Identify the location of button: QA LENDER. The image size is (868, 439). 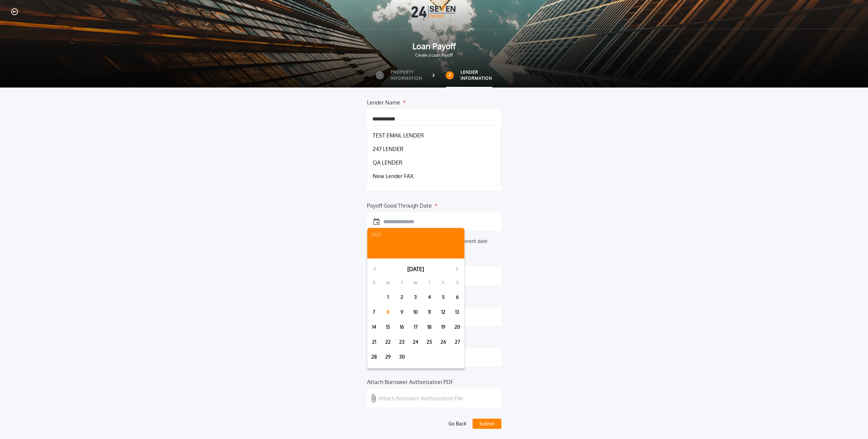
(434, 163).